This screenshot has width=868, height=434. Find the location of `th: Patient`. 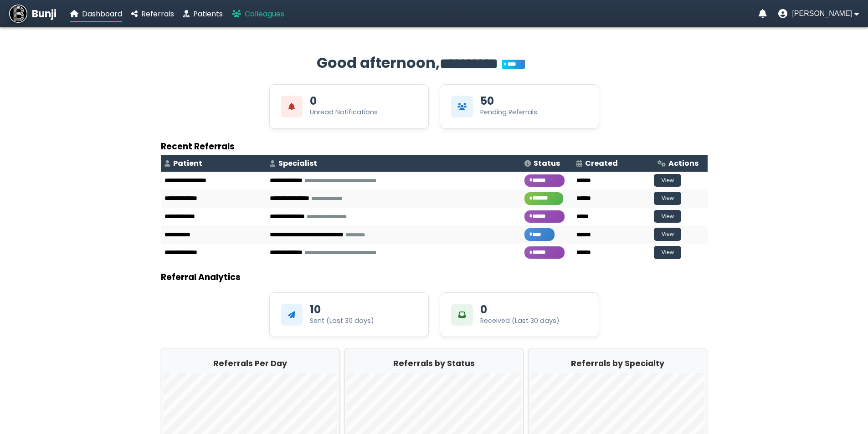

th: Patient is located at coordinates (213, 163).